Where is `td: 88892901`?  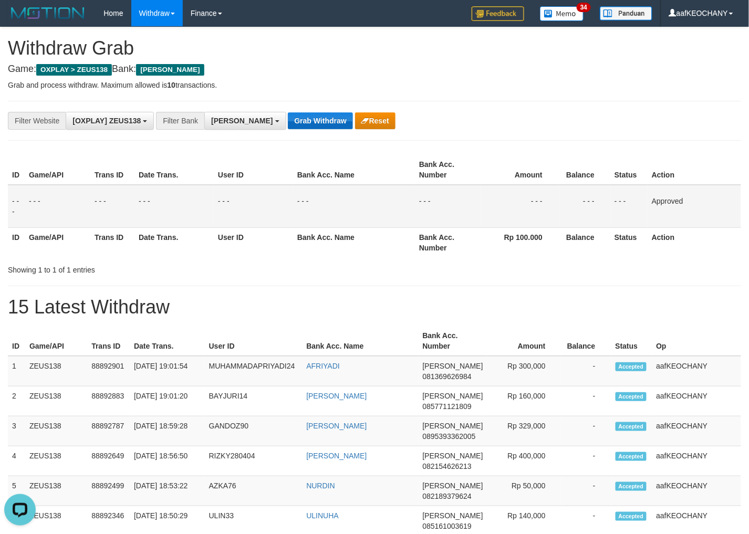 td: 88892901 is located at coordinates (108, 371).